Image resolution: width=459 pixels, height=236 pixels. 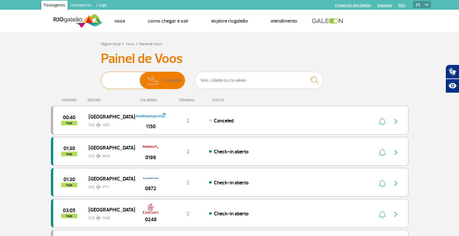 I want to click on button: Abrir recursos assistivos., so click(x=452, y=86).